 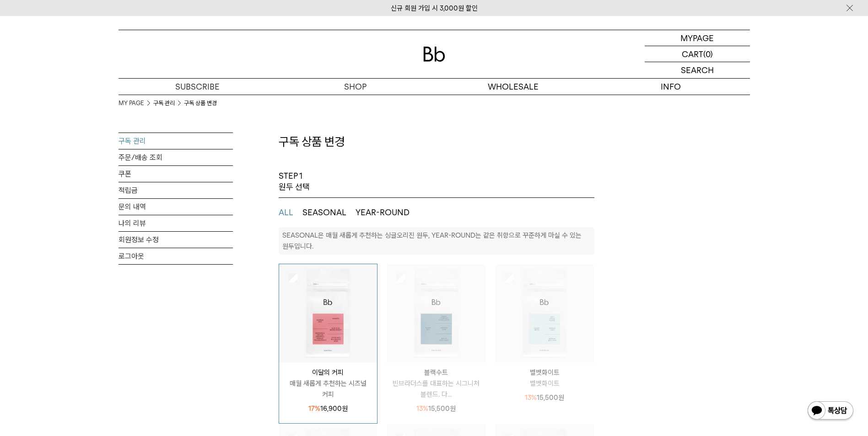 I want to click on img: 카카오톡 채널 1:1 채팅 버튼, so click(x=831, y=412).